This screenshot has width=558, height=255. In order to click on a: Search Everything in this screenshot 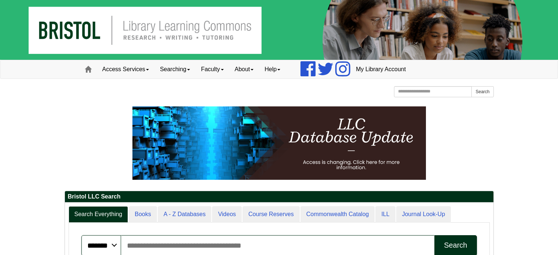, I will do `click(98, 214)`.